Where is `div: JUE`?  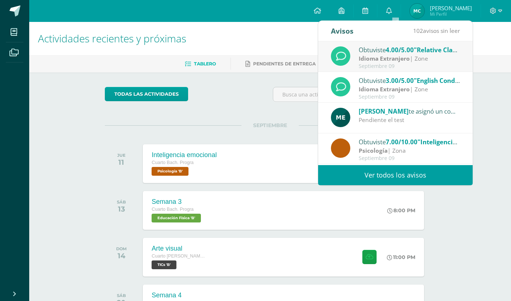 div: JUE is located at coordinates (121, 155).